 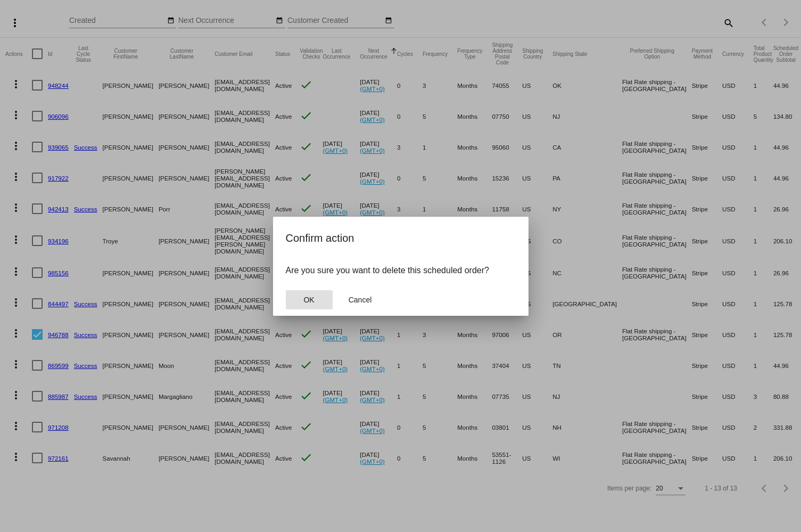 What do you see at coordinates (400, 238) in the screenshot?
I see `h2: Confirm action` at bounding box center [400, 238].